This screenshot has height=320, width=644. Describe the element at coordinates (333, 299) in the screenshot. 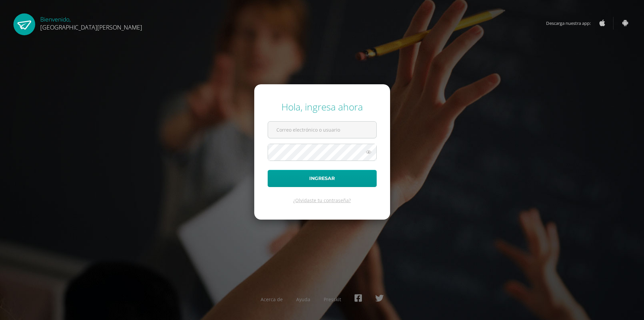

I see `a: Presskit` at that location.